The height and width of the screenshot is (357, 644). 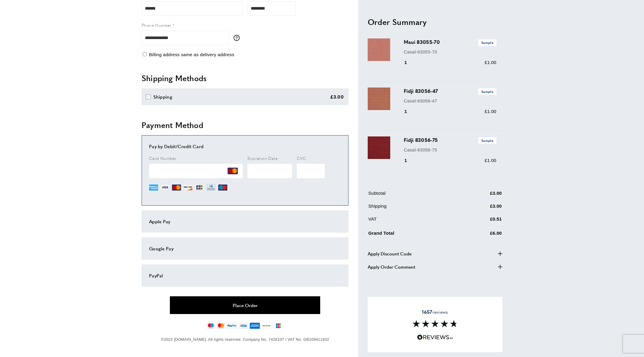 I want to click on img: american-express, so click(x=255, y=326).